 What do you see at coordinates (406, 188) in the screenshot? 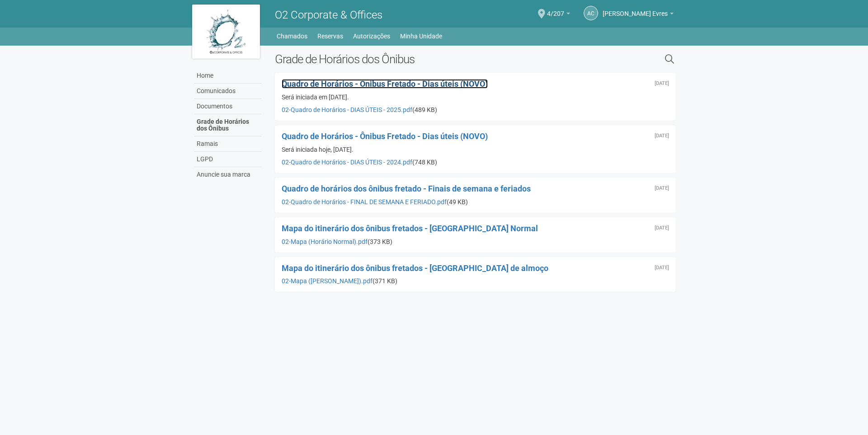
I see `a: Quadro de horários dos ônibus fretado - Finais de semana e feriados` at bounding box center [406, 188].